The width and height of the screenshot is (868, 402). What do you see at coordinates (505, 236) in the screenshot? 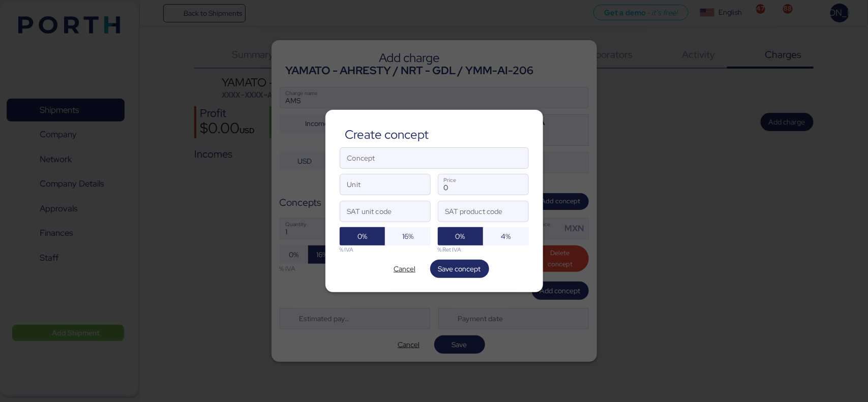
I see `span: 4%` at bounding box center [505, 236].